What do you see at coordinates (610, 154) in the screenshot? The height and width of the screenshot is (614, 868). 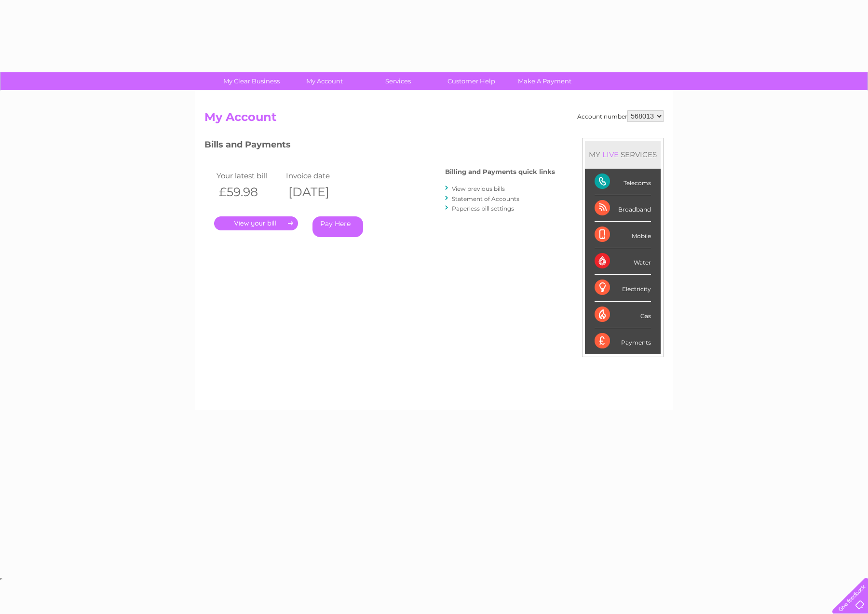 I see `div: LIVE` at bounding box center [610, 154].